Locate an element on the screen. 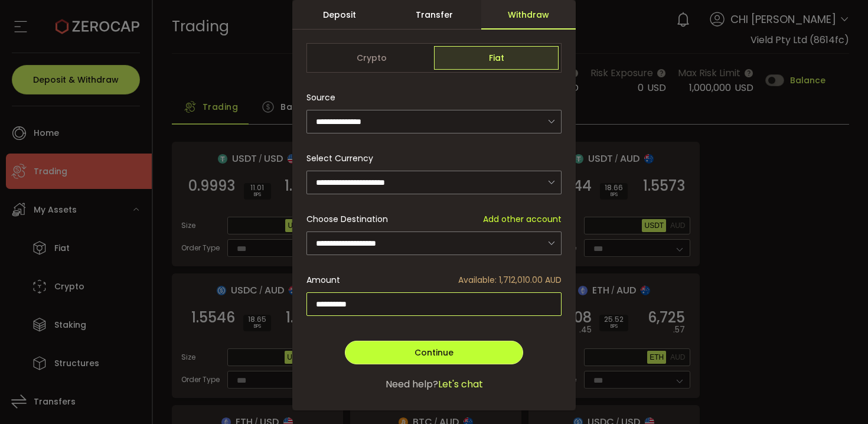  span: Add other account is located at coordinates (522, 219).